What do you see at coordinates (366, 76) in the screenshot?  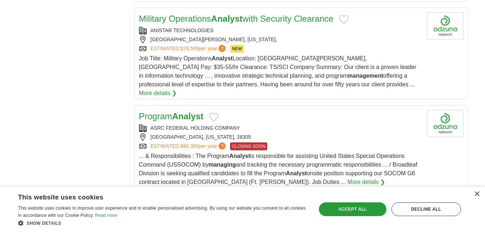 I see `strong: management` at bounding box center [366, 76].